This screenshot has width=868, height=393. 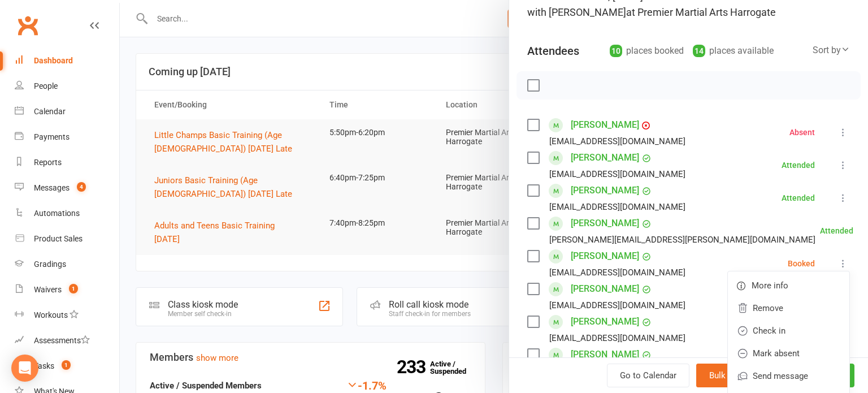 What do you see at coordinates (831, 50) in the screenshot?
I see `div: Sort by` at bounding box center [831, 50].